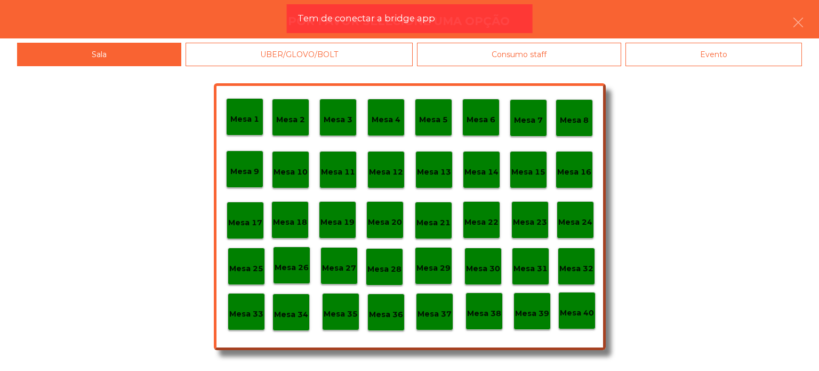  I want to click on p: Mesa 29, so click(434, 268).